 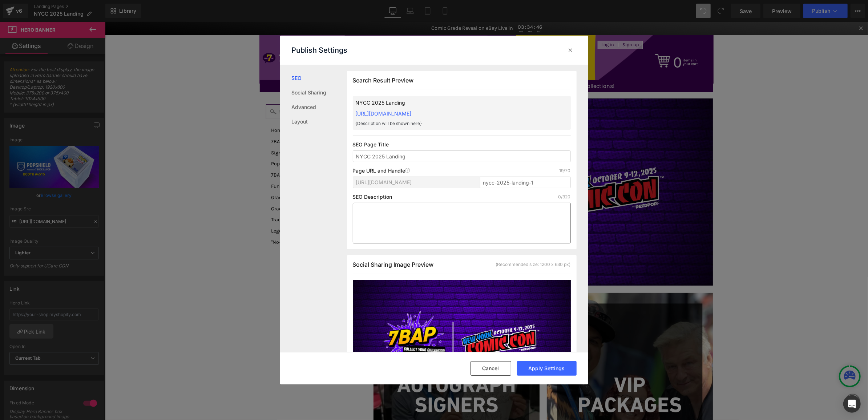 What do you see at coordinates (212, 120) in the screenshot?
I see `a: 7BAP Auctions!` at bounding box center [212, 120].